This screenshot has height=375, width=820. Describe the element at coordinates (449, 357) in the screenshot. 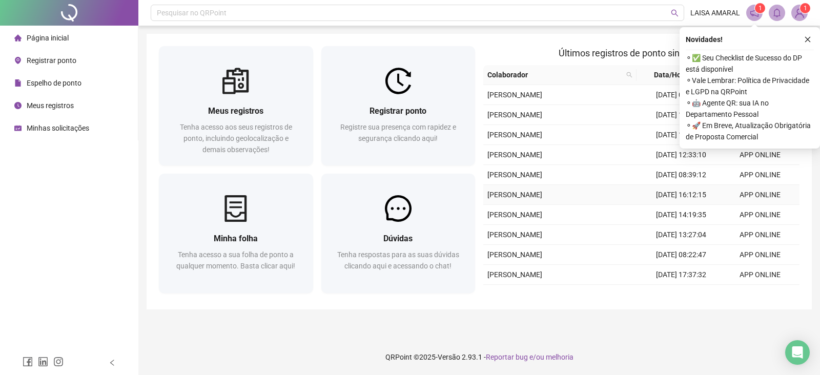

I see `span: Versão` at that location.